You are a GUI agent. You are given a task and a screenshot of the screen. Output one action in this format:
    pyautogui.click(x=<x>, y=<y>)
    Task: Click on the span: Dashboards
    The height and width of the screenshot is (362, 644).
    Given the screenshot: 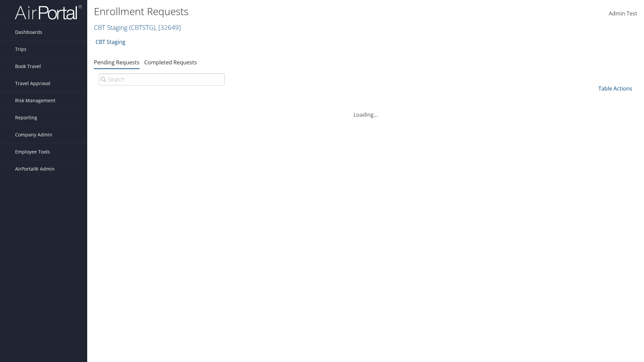 What is the action you would take?
    pyautogui.click(x=29, y=32)
    